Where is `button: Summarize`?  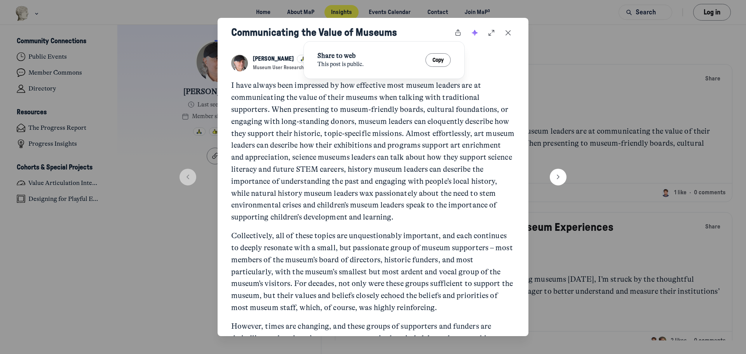
button: Summarize is located at coordinates (475, 33).